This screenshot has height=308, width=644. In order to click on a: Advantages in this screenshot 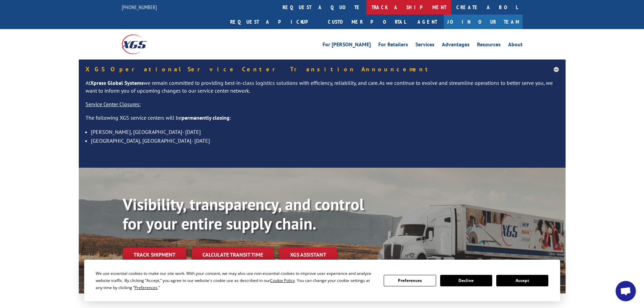, I will do `click(456, 46)`.